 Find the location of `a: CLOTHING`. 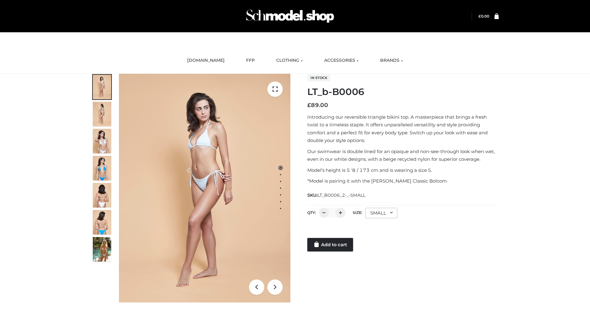

a: CLOTHING is located at coordinates (289, 61).